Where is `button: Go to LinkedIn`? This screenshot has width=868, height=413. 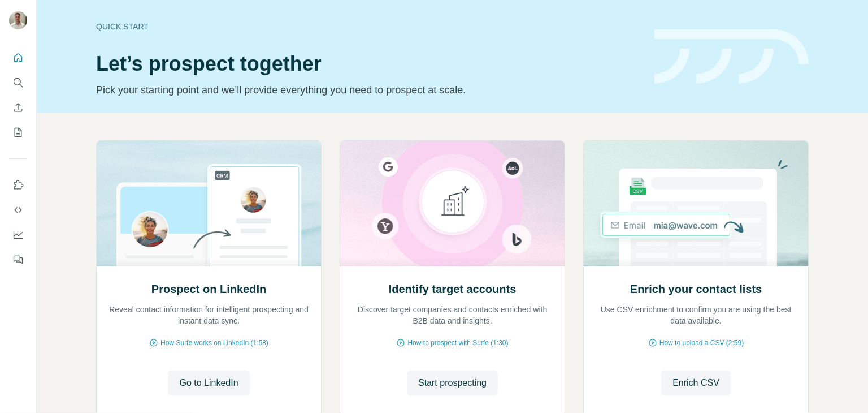
button: Go to LinkedIn is located at coordinates (209, 383).